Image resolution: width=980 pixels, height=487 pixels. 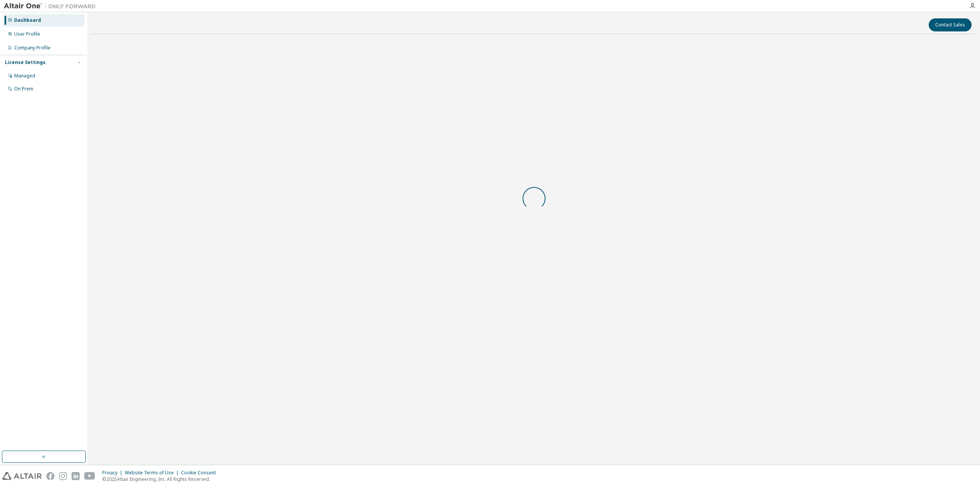 What do you see at coordinates (75, 475) in the screenshot?
I see `img: linkedin.svg` at bounding box center [75, 475].